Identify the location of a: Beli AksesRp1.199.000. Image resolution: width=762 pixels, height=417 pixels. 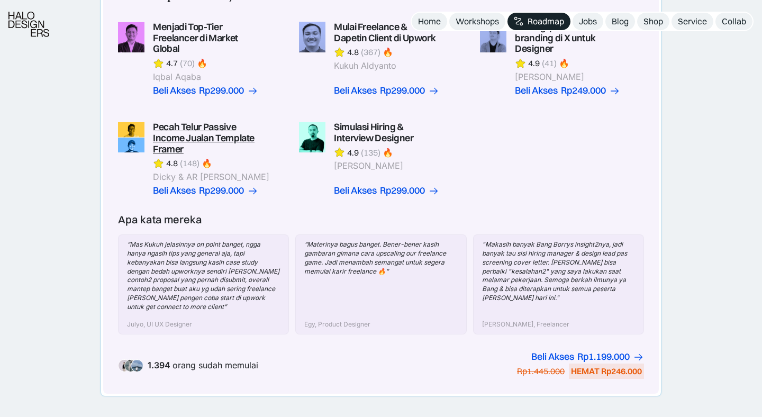
(588, 357).